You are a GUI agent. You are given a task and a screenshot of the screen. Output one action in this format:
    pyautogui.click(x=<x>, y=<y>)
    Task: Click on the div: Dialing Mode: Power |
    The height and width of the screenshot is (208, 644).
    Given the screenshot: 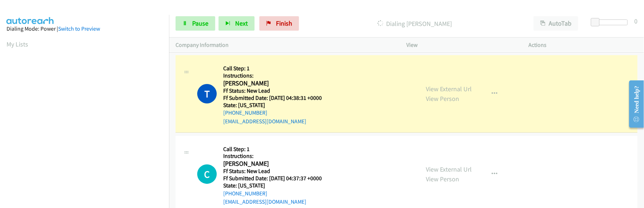 What is the action you would take?
    pyautogui.click(x=85, y=29)
    